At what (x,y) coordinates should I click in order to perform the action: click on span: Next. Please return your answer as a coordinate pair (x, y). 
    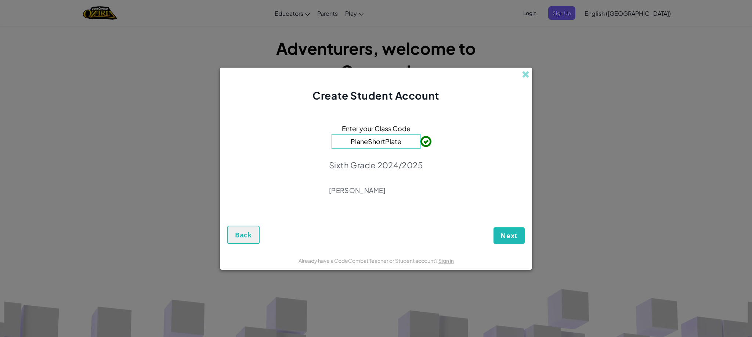
    Looking at the image, I should click on (509, 235).